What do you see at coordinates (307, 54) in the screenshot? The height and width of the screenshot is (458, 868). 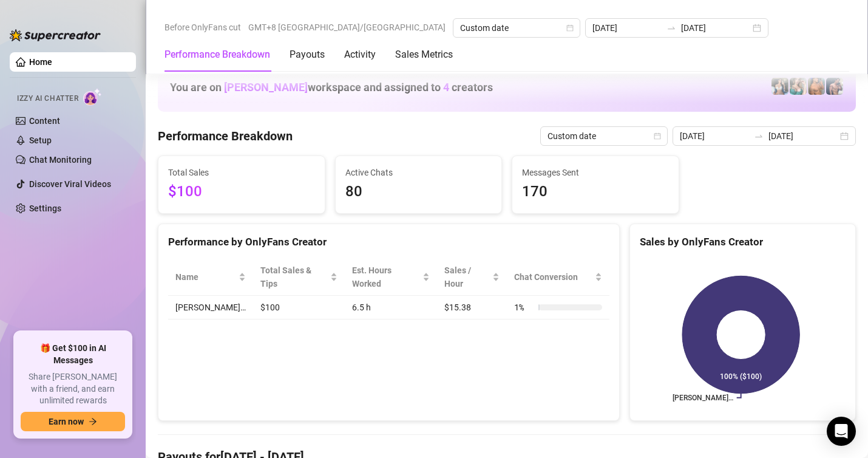 I see `div: Payouts` at bounding box center [307, 54].